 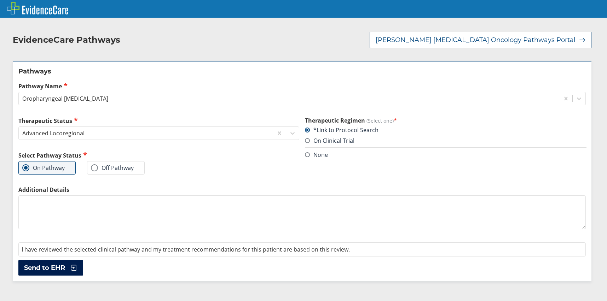 I want to click on span: Send to EHR, so click(x=45, y=268).